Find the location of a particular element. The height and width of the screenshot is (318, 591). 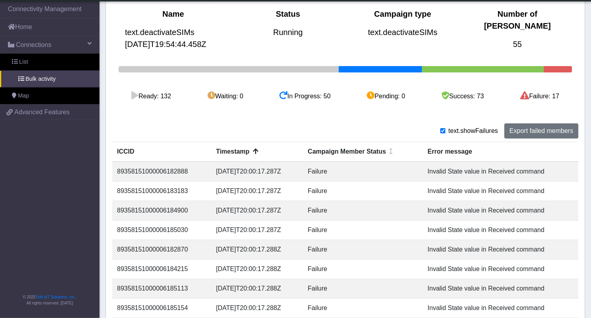

div: Campaign Member Status is located at coordinates (363, 152).